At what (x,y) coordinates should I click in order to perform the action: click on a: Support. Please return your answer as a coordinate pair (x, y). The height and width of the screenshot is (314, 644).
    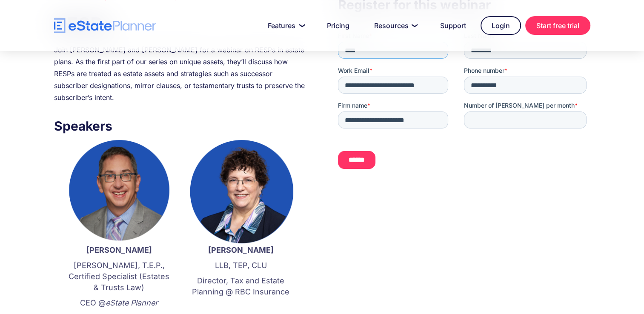
    Looking at the image, I should click on (453, 26).